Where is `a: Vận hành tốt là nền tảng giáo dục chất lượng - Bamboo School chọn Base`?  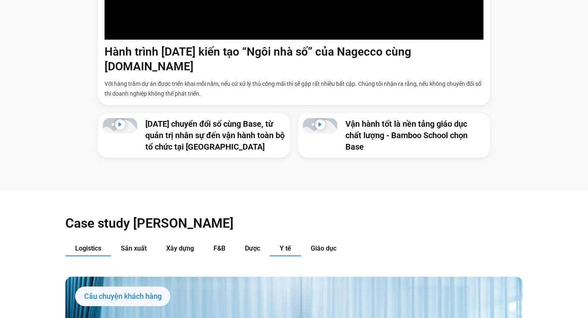
a: Vận hành tốt là nền tảng giáo dục chất lượng - Bamboo School chọn Base is located at coordinates (406, 135).